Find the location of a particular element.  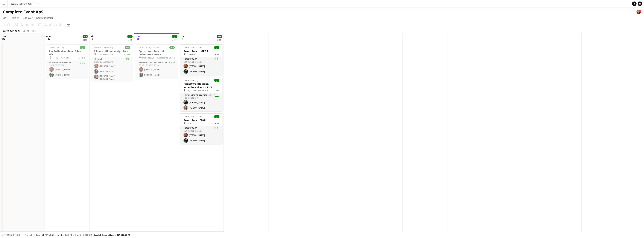

span: 06:00-16:30 (10t30m) is located at coordinates (149, 48).